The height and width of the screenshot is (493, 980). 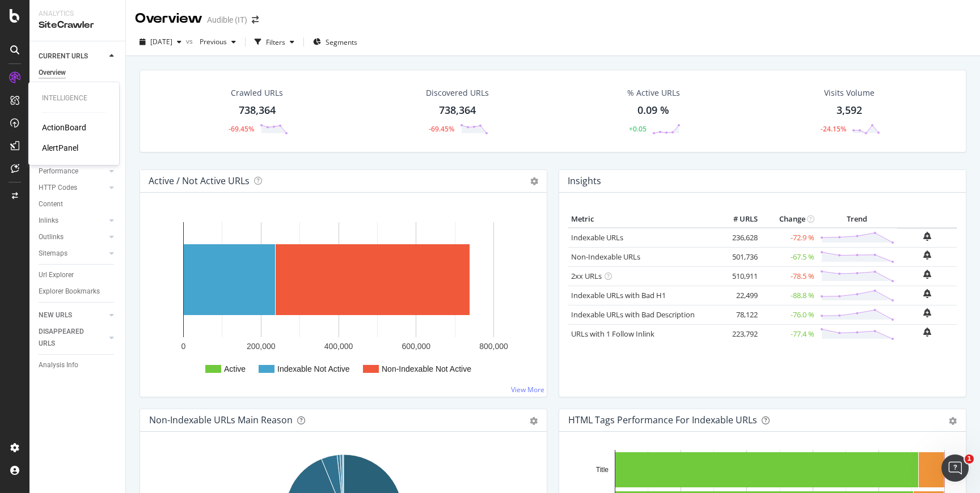 What do you see at coordinates (738, 334) in the screenshot?
I see `td: 223,792` at bounding box center [738, 334].